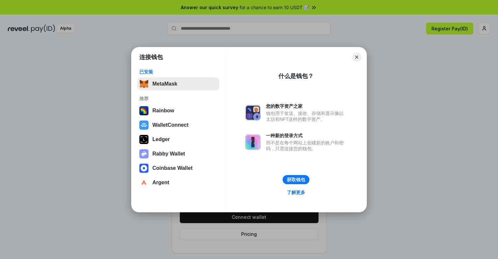 This screenshot has height=259, width=498. I want to click on img: svg+xml,%3Csvg%20width%3D%22120%22%20height%3D%22120%22%20viewBox%3D%220%200%20120%20120%22%20fil..., so click(144, 111).